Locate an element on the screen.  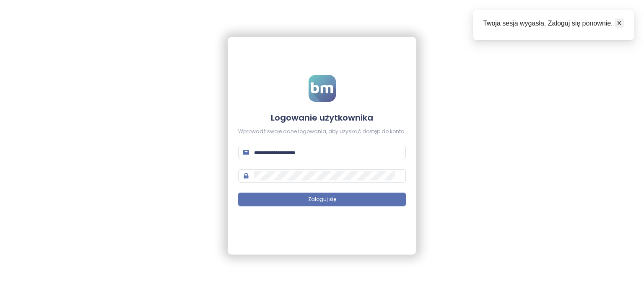
span: lock is located at coordinates (246, 176).